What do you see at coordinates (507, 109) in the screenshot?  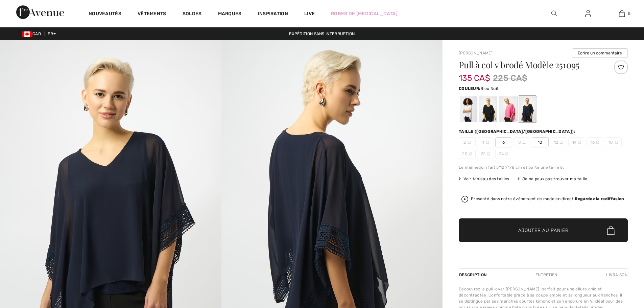 I see `div: Bubble gum` at bounding box center [507, 109].